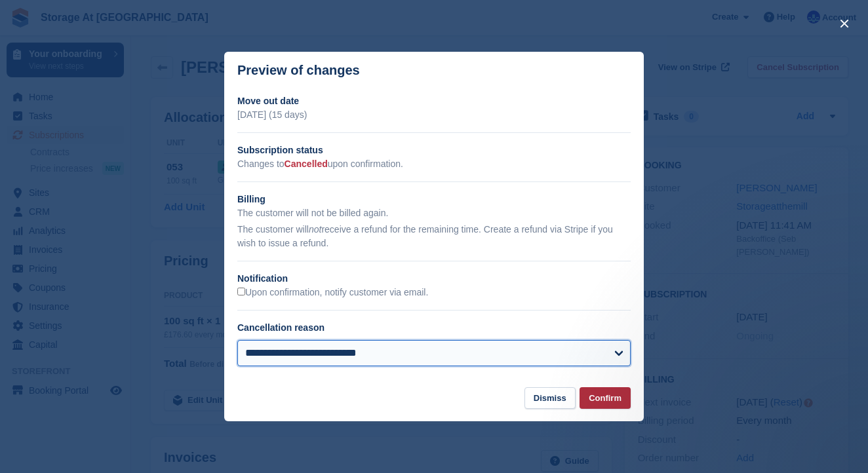  Describe the element at coordinates (550, 398) in the screenshot. I see `button: Dismiss` at that location.